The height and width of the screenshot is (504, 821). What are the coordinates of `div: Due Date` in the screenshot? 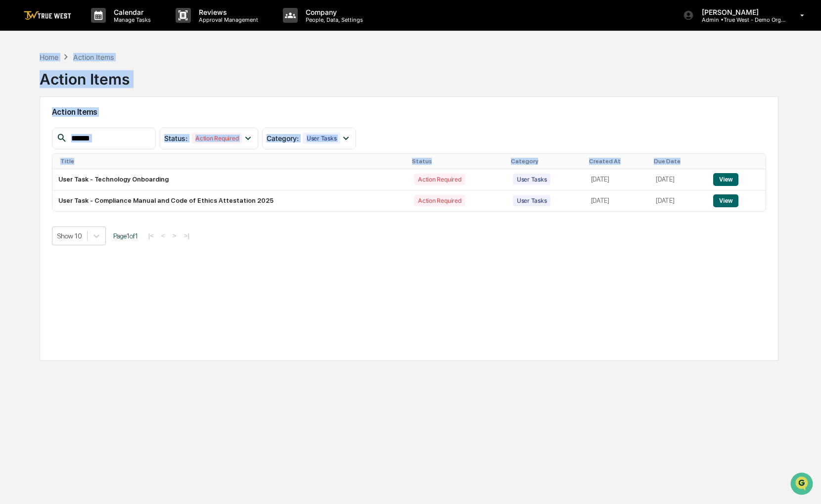 It's located at (679, 161).